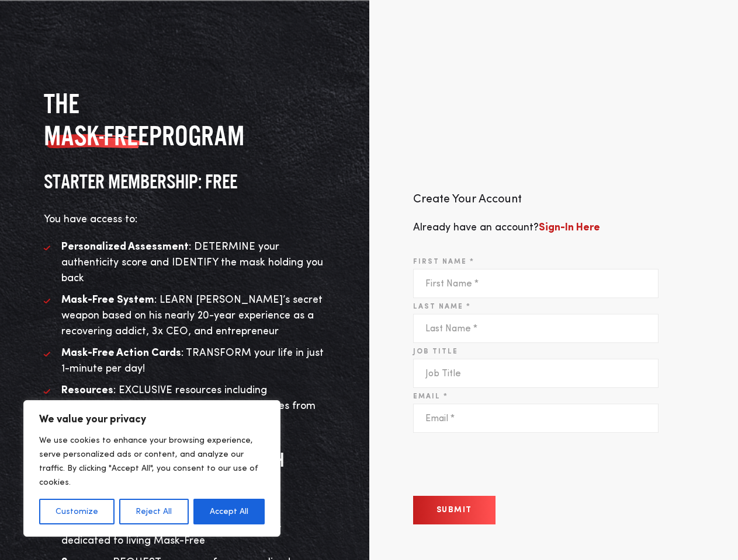 Image resolution: width=738 pixels, height=560 pixels. I want to click on p: You have access to:, so click(185, 219).